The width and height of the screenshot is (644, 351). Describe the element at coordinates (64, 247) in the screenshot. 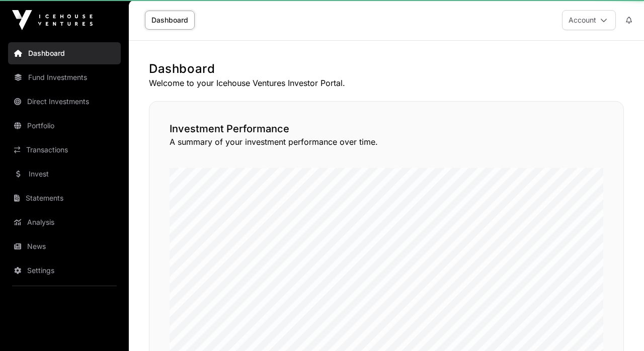

I see `a: News` at that location.